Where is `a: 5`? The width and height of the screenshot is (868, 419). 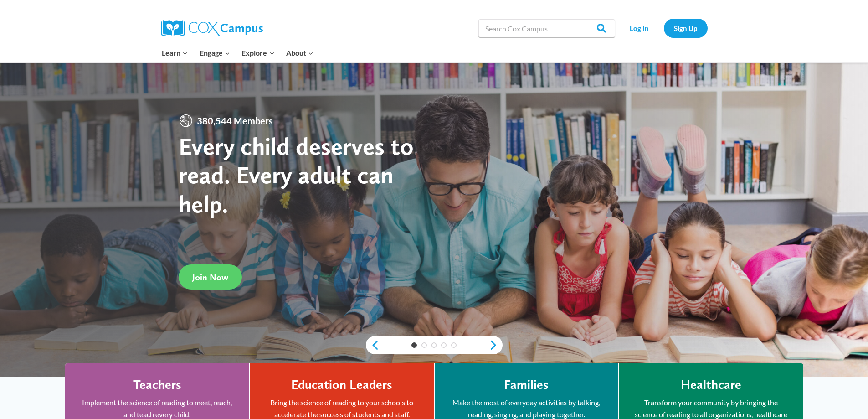
a: 5 is located at coordinates (454, 345).